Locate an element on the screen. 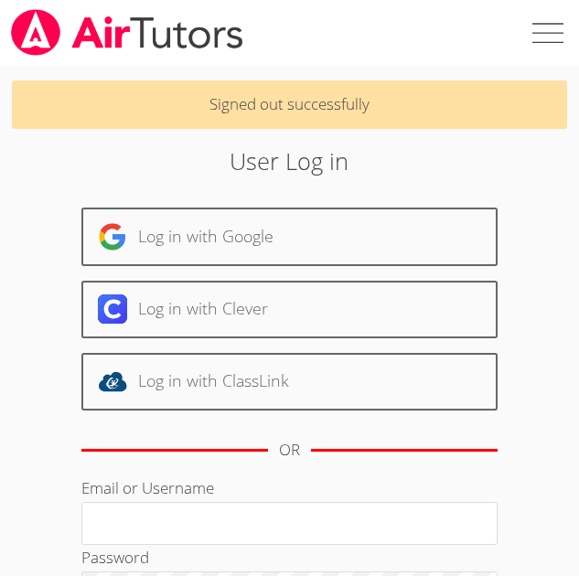 The width and height of the screenshot is (579, 576). img: airtutors_banner-c4298cdbf04f3fff15de1276eac7730deb9818008684d7c2e4769d2f7ddbe033.png is located at coordinates (127, 32).